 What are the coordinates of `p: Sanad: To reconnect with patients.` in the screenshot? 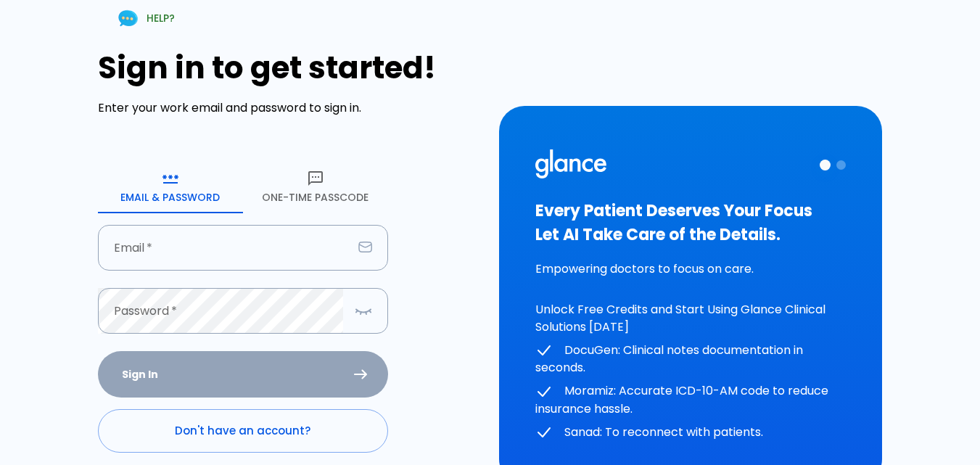 It's located at (690, 432).